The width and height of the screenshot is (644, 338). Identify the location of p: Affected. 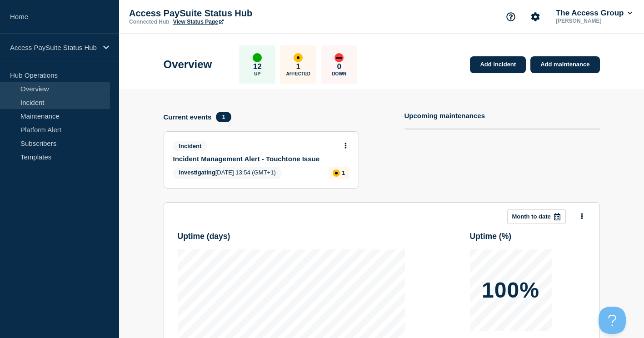
(298, 73).